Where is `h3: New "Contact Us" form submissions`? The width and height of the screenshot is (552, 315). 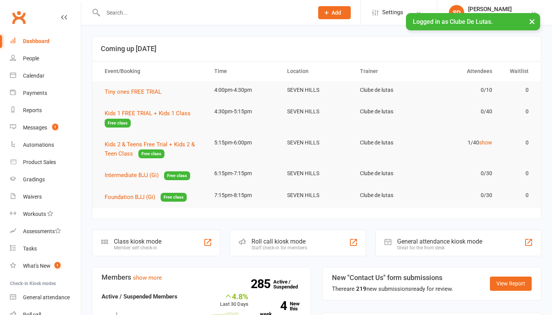 h3: New "Contact Us" form submissions is located at coordinates (393, 277).